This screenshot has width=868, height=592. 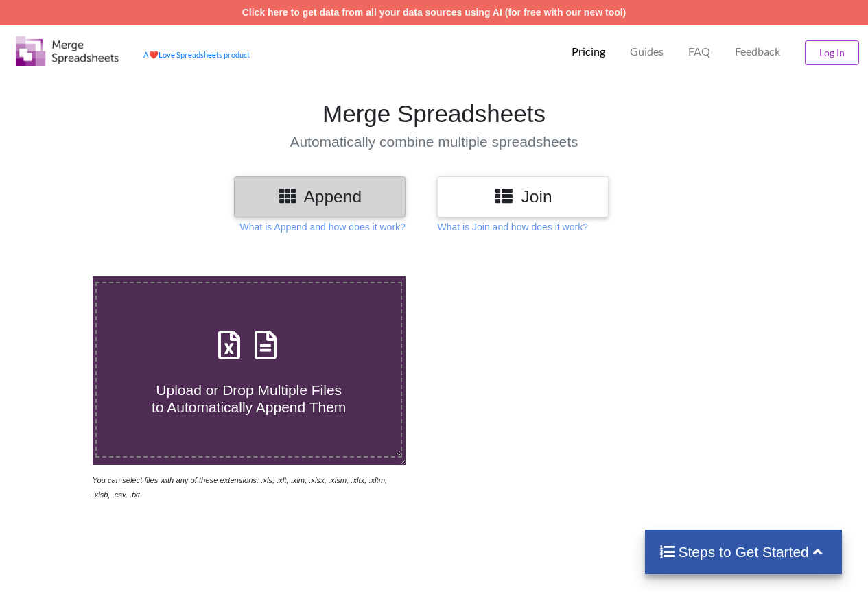 What do you see at coordinates (743, 551) in the screenshot?
I see `h4: Steps to Get Started` at bounding box center [743, 551].